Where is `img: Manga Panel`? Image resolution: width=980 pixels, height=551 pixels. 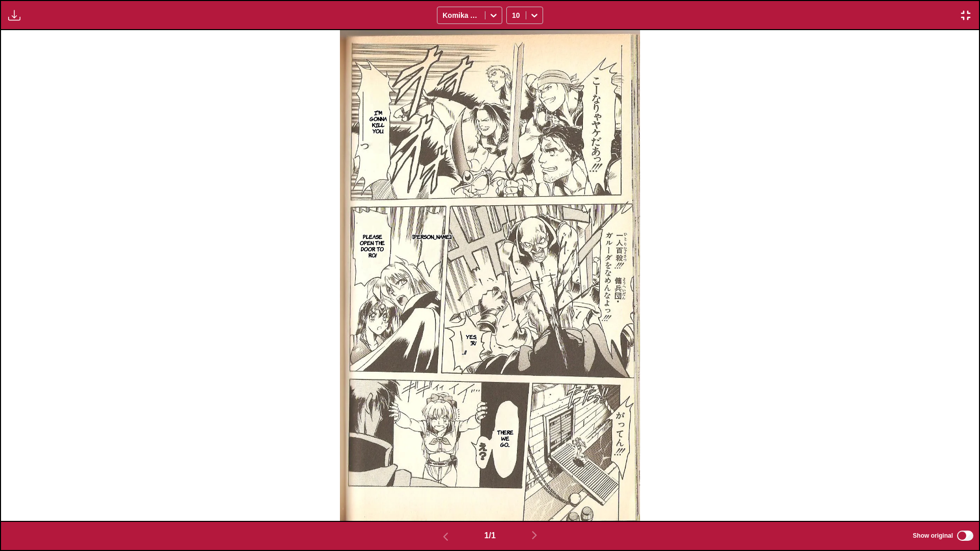
img: Manga Panel is located at coordinates (490, 275).